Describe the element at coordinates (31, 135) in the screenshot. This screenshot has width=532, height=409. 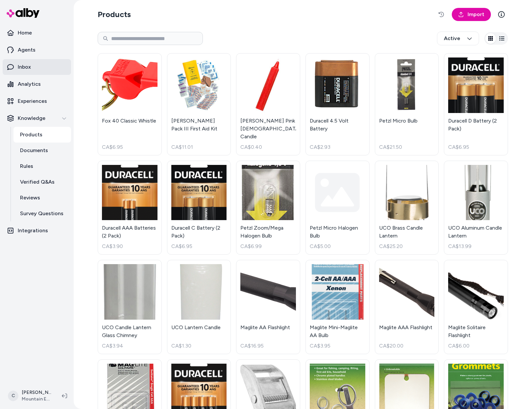
I see `p: Products` at that location.